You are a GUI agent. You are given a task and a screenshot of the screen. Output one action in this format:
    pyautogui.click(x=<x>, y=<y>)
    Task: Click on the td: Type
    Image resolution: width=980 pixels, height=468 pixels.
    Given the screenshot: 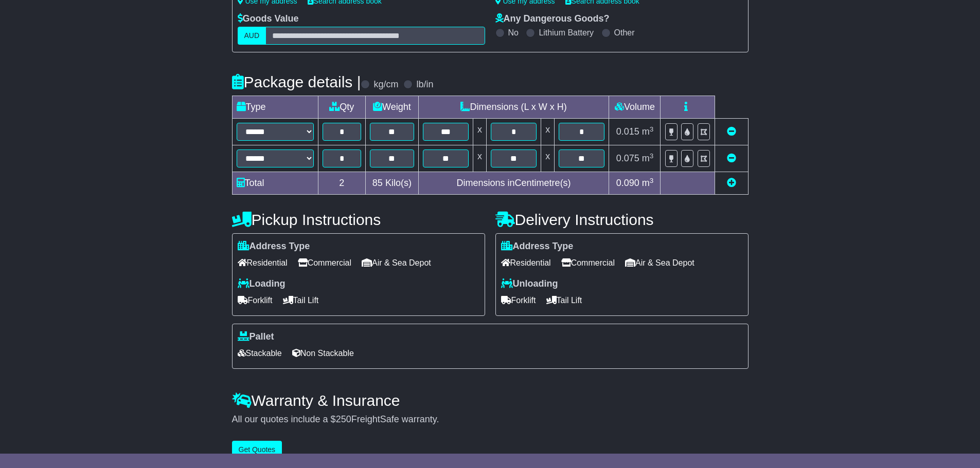 What is the action you would take?
    pyautogui.click(x=275, y=108)
    